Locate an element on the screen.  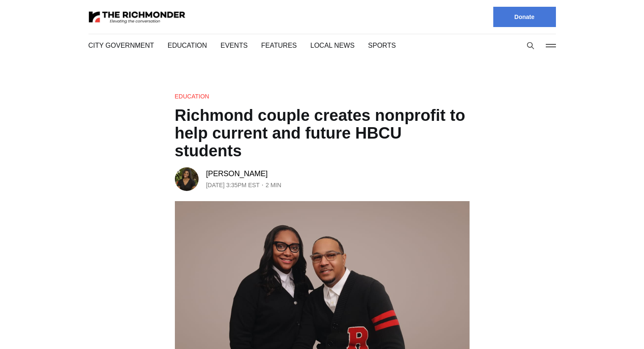
button: Search this site is located at coordinates (530, 46).